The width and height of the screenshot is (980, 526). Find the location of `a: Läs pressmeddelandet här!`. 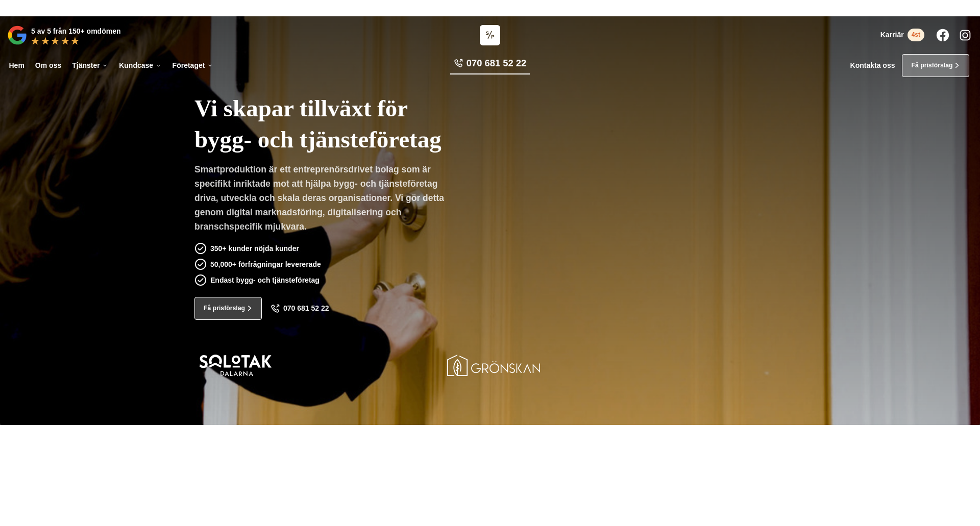

a: Läs pressmeddelandet här! is located at coordinates (562, 8).